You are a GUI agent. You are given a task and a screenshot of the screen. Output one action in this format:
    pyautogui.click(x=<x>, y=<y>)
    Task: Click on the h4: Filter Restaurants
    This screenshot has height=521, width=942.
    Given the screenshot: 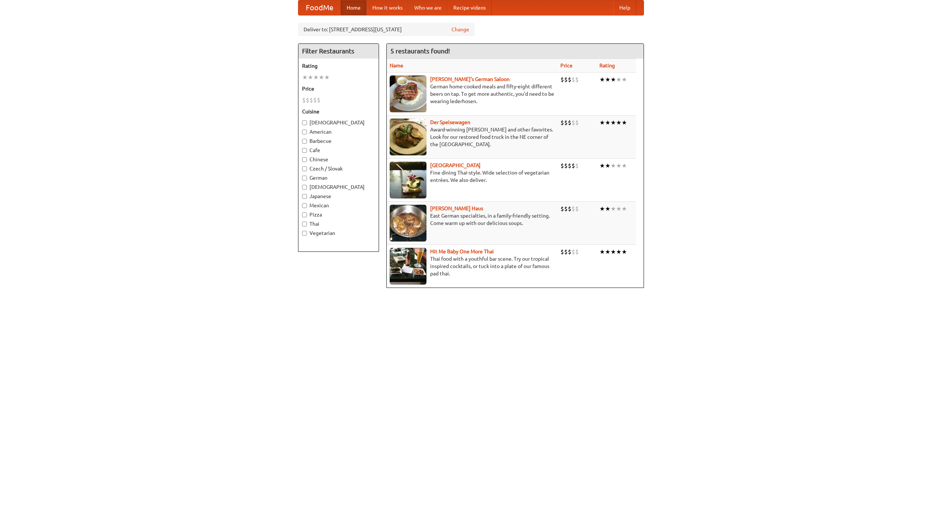 What is the action you would take?
    pyautogui.click(x=339, y=51)
    